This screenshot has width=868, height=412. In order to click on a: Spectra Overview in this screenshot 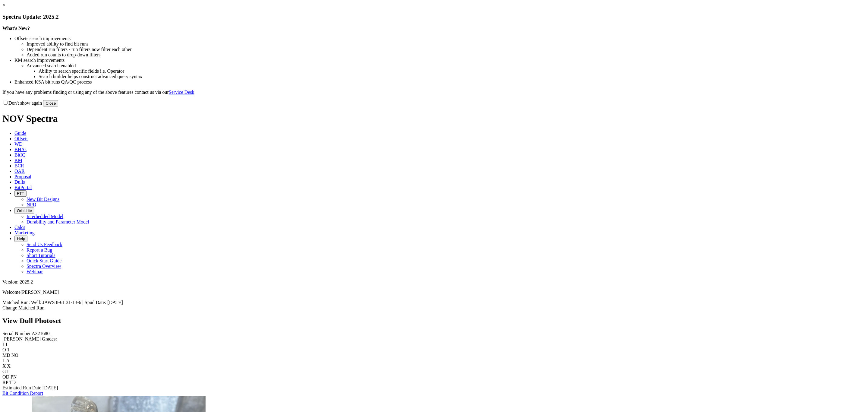, I will do `click(43, 266)`.